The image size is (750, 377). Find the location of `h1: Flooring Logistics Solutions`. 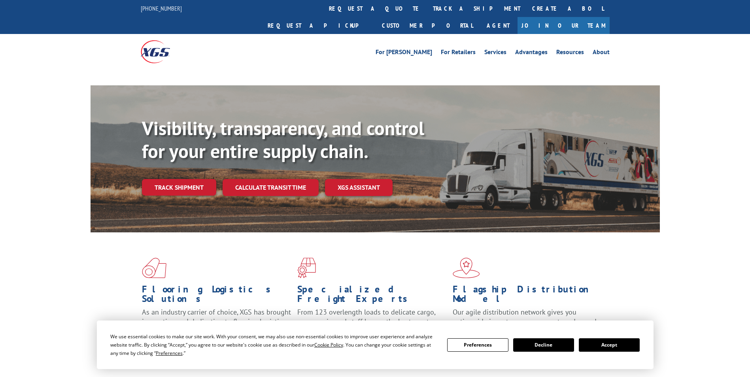

h1: Flooring Logistics Solutions is located at coordinates (217, 296).